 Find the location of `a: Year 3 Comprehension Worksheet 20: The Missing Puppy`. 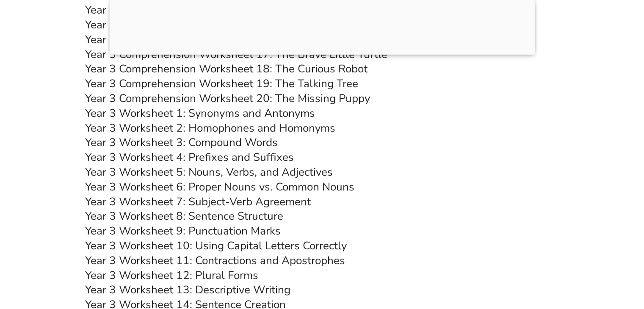

a: Year 3 Comprehension Worksheet 20: The Missing Puppy is located at coordinates (228, 98).